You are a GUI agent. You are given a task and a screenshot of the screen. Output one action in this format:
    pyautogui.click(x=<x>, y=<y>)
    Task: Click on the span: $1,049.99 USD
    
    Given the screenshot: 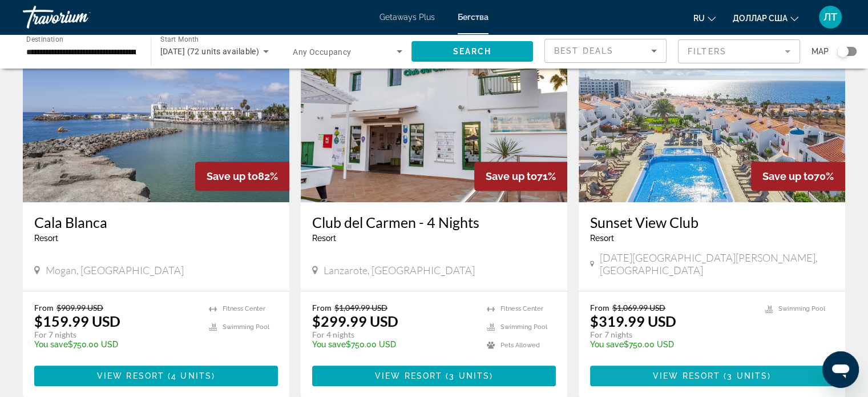 What is the action you would take?
    pyautogui.click(x=361, y=307)
    